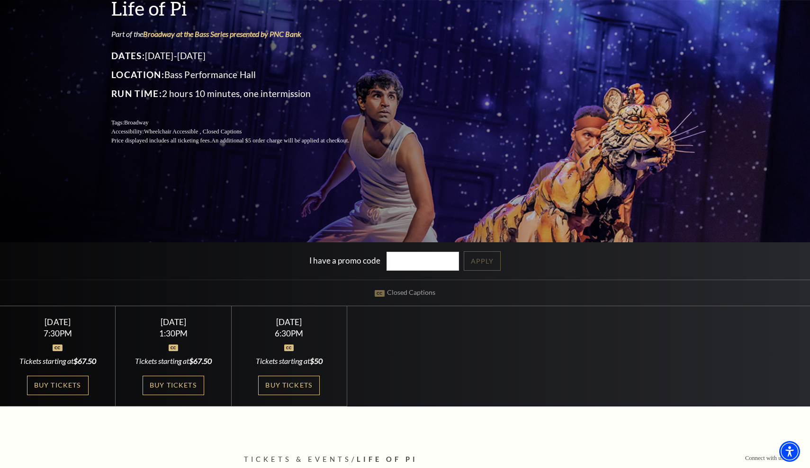  I want to click on span: Tickets & Events, so click(297, 459).